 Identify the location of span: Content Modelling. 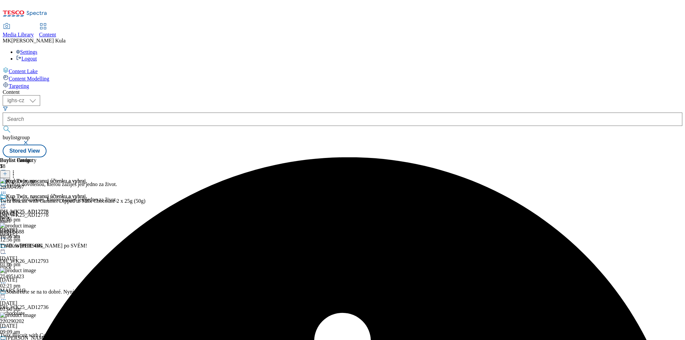
(29, 79).